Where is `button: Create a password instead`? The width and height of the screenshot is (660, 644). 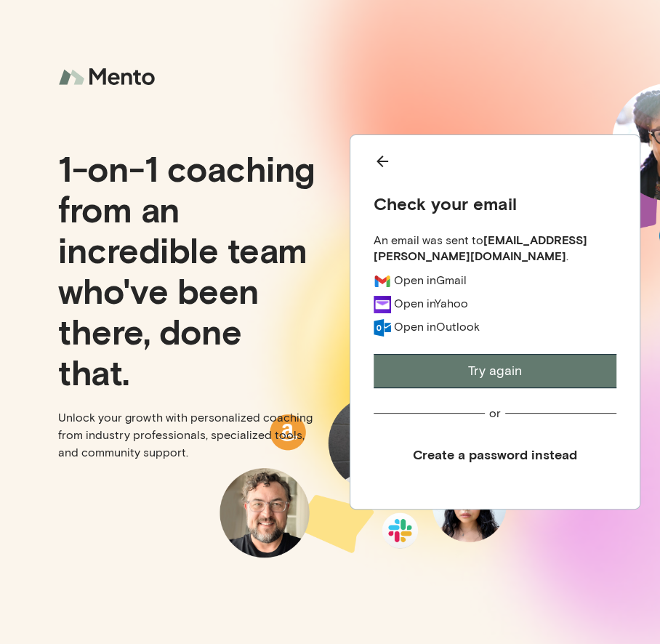 button: Create a password instead is located at coordinates (495, 454).